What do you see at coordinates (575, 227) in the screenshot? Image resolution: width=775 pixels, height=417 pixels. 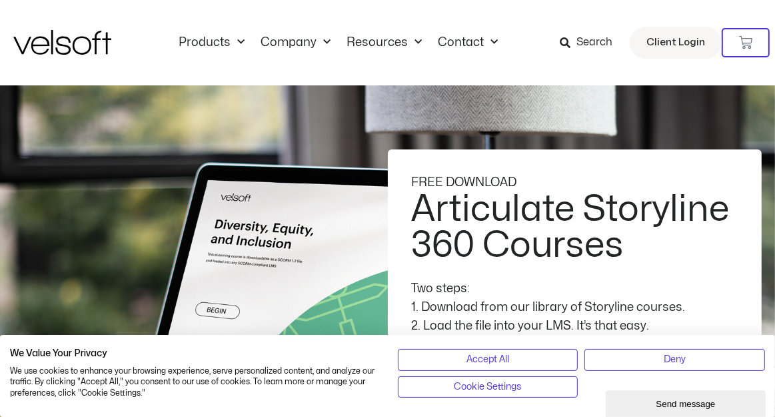 I see `h2: Articulate Storyline 360 Courses` at bounding box center [575, 227].